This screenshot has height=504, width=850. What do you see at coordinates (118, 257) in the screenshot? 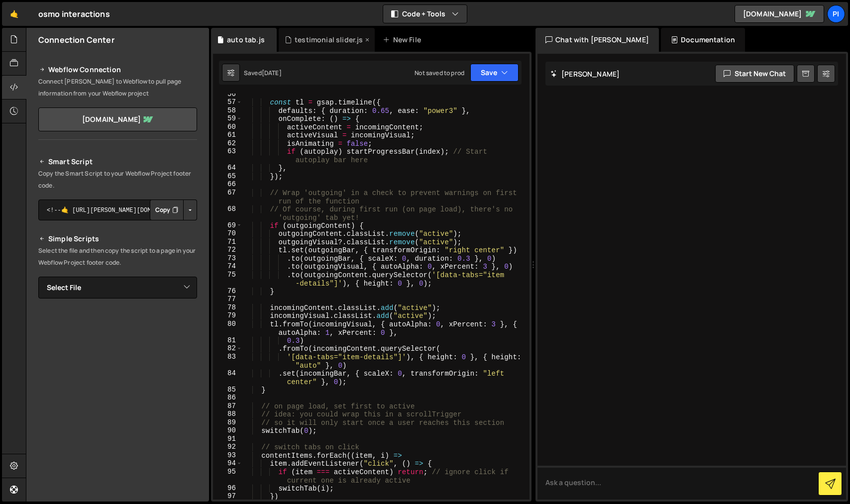
I see `p: Select the file and then copy the script to a page in your Webflow Project footer code.` at bounding box center [118, 257].